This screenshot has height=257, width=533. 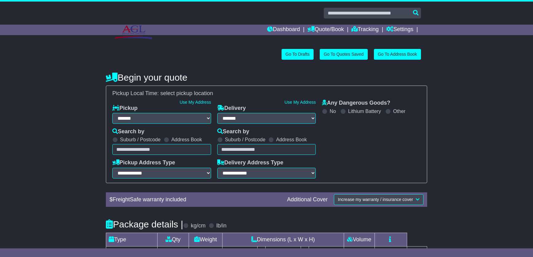 I want to click on label: lb/in, so click(x=221, y=226).